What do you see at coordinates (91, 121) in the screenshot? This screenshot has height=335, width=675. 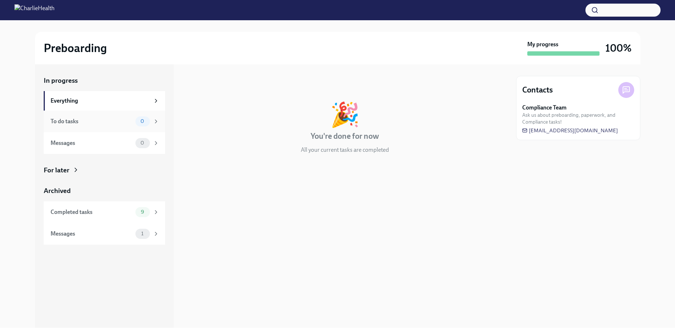 I see `div: To do tasks` at bounding box center [91, 121].